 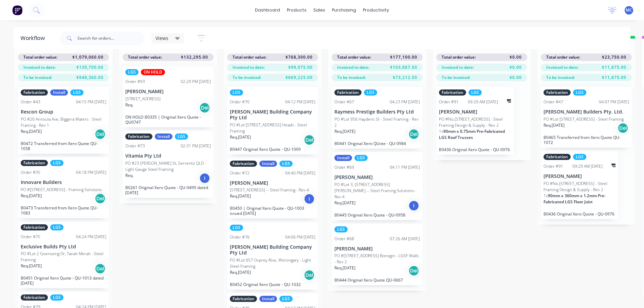 What do you see at coordinates (377, 280) in the screenshot?
I see `p: B0444 Original Xero Quote QU-0667` at bounding box center [377, 280].